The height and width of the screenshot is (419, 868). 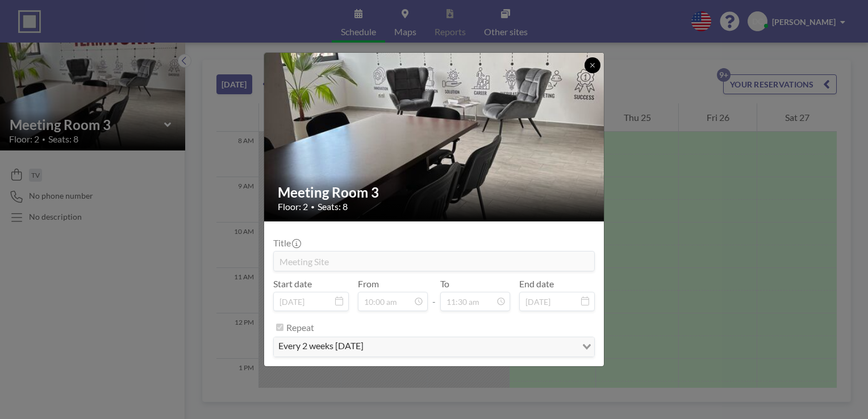 What do you see at coordinates (293, 283) in the screenshot?
I see `label: Start date` at bounding box center [293, 283].